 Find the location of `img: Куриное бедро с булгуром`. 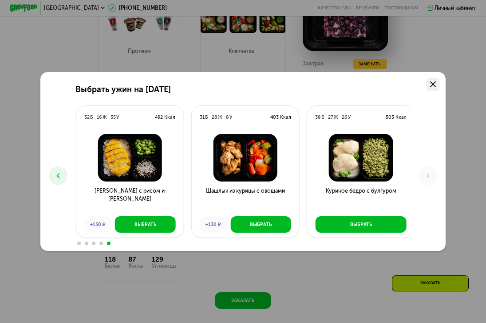

img: Куриное бедро с булгуром is located at coordinates (361, 157).